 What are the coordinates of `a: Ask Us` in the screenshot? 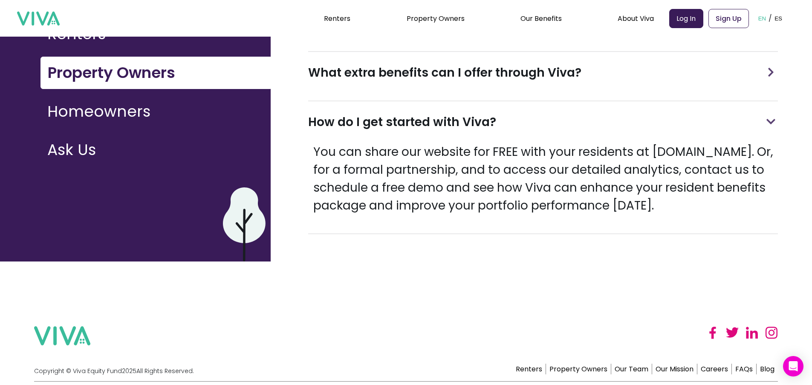 It's located at (156, 153).